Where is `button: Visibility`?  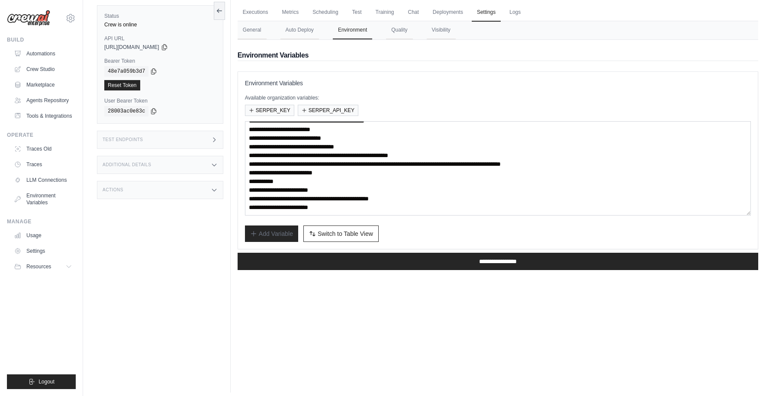 button: Visibility is located at coordinates (441, 30).